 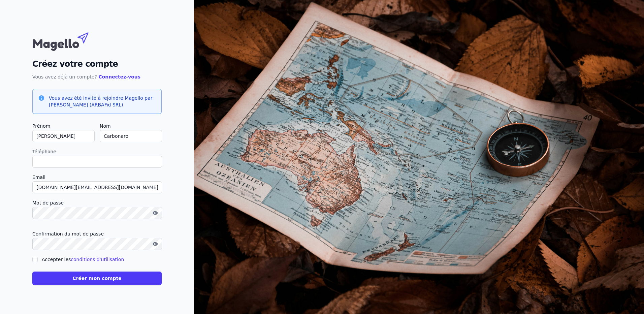 I want to click on h2: Créez votre compte, so click(x=97, y=64).